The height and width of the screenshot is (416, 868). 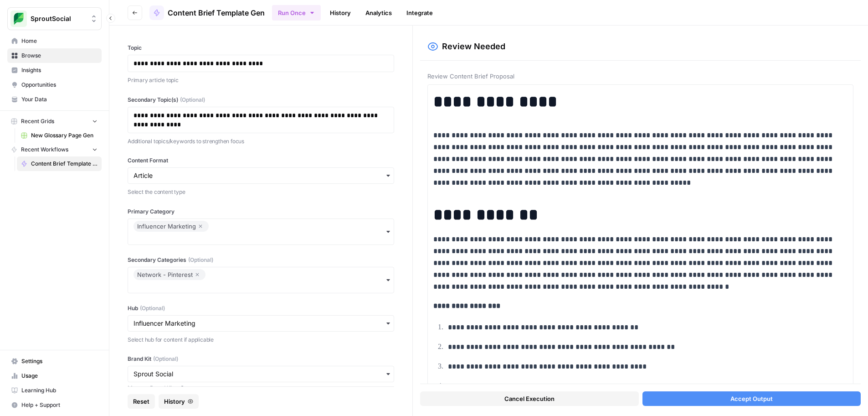 What do you see at coordinates (59, 361) in the screenshot?
I see `span: Settings` at bounding box center [59, 361].